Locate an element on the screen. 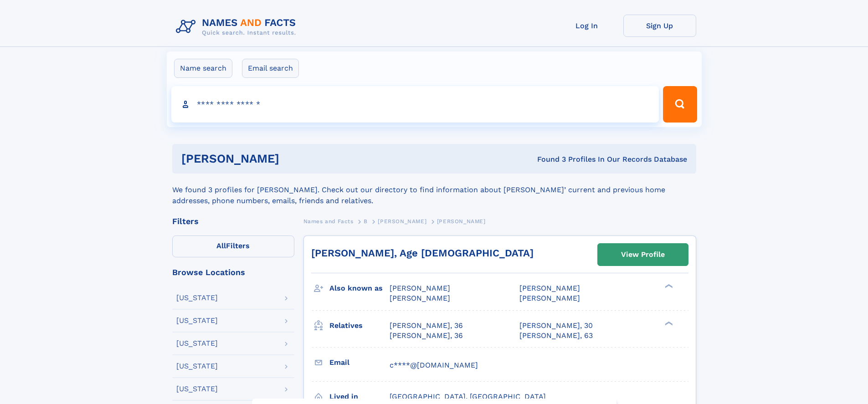 The width and height of the screenshot is (868, 404). button: Search Button is located at coordinates (680, 104).